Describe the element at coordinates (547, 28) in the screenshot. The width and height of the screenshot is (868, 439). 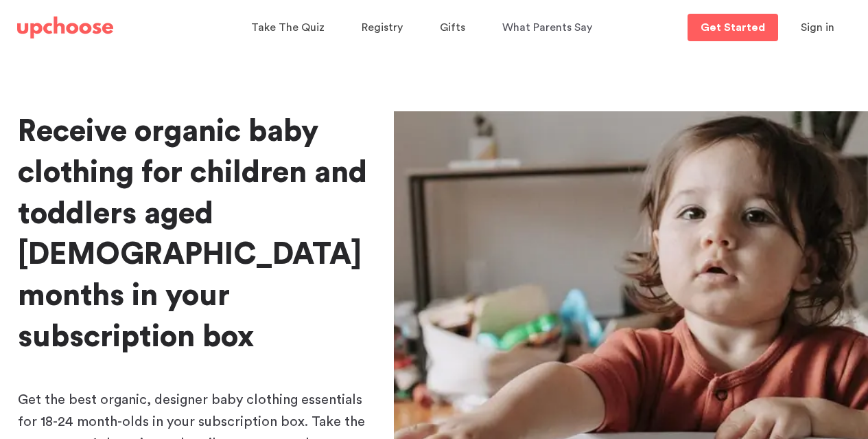
I see `span: What Parents Say` at that location.